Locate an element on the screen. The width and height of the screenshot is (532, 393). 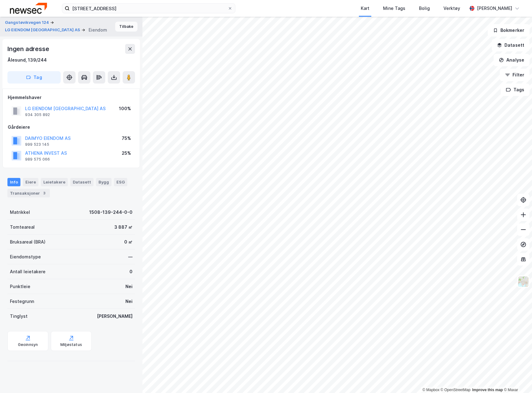
div: Mine Tags is located at coordinates (394, 9).